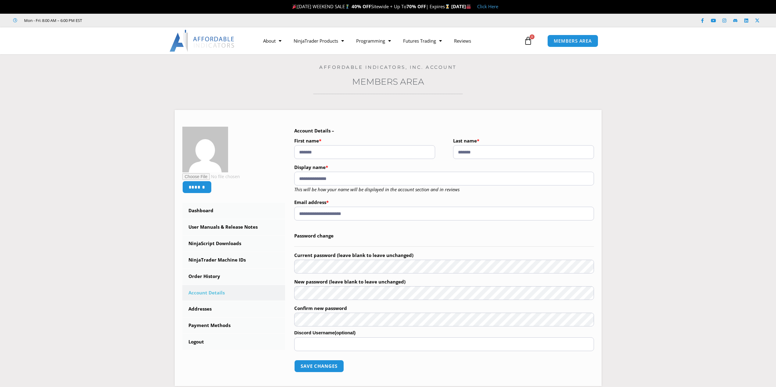  What do you see at coordinates (487, 6) in the screenshot?
I see `a: Click Here` at bounding box center [487, 6].